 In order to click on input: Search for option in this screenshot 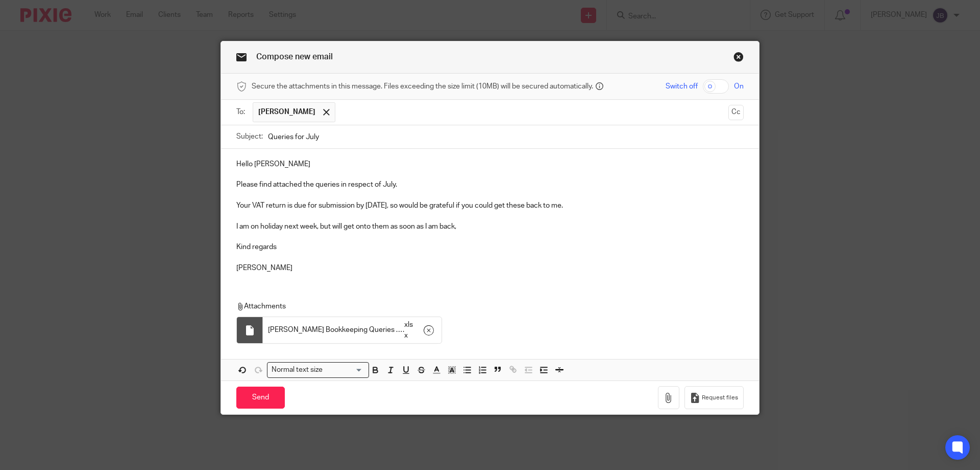, I will do `click(345, 370)`.